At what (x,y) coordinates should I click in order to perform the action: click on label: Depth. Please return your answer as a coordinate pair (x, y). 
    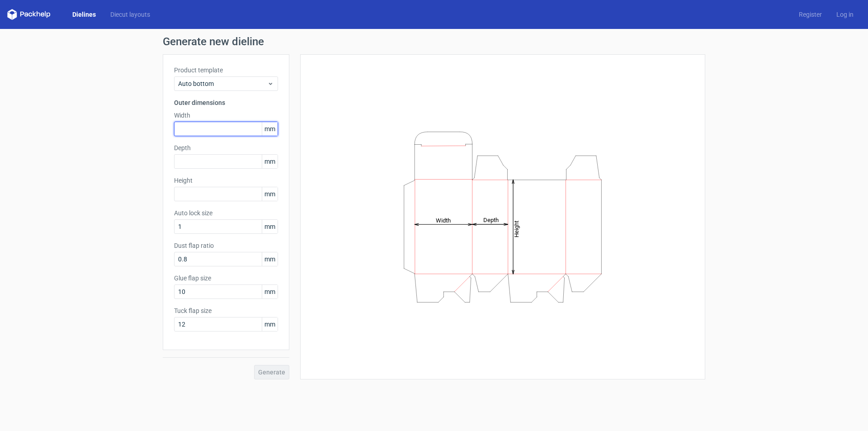
    Looking at the image, I should click on (226, 148).